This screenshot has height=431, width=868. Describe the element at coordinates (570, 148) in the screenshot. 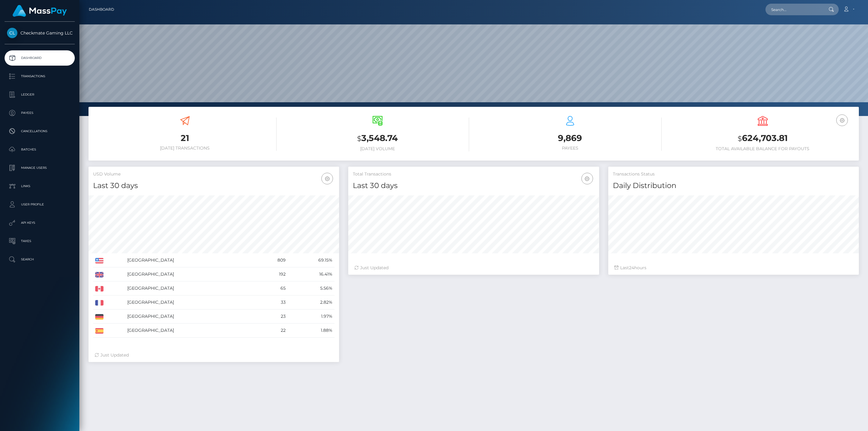

I see `h6: Payees` at that location.